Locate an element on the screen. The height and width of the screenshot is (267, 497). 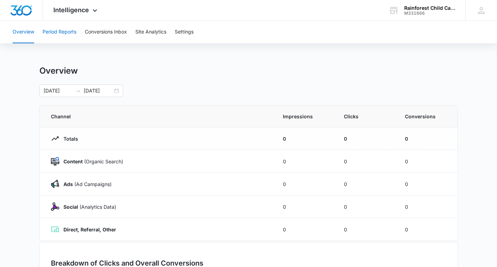
h1: Overview is located at coordinates (59, 71).